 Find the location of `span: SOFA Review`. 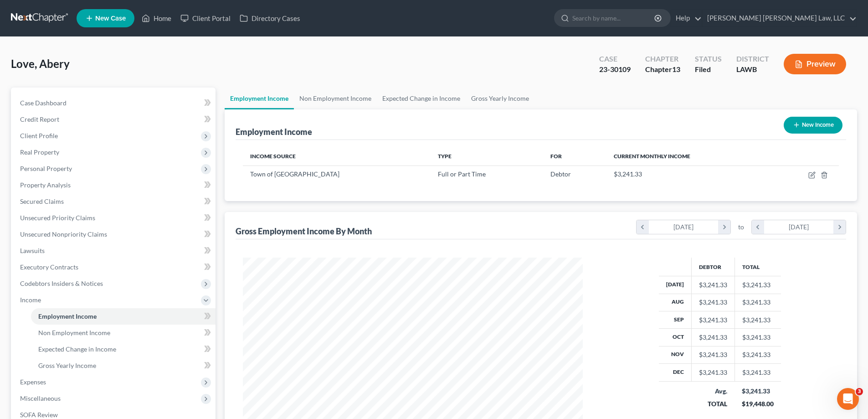

span: SOFA Review is located at coordinates (39, 414).